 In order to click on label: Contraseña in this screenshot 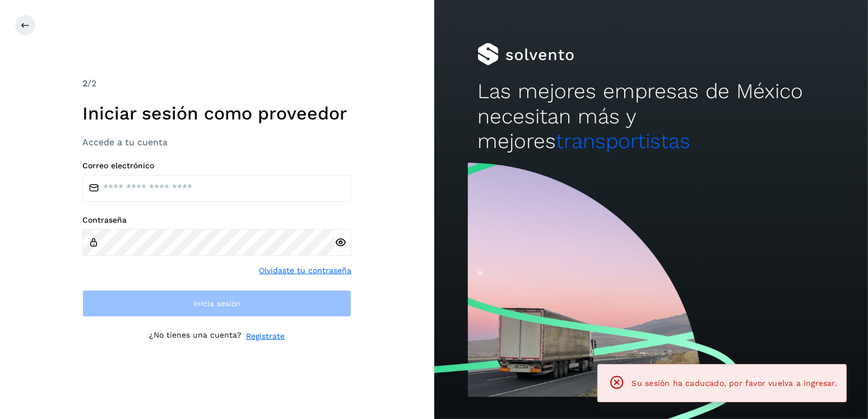, I will do `click(217, 220)`.